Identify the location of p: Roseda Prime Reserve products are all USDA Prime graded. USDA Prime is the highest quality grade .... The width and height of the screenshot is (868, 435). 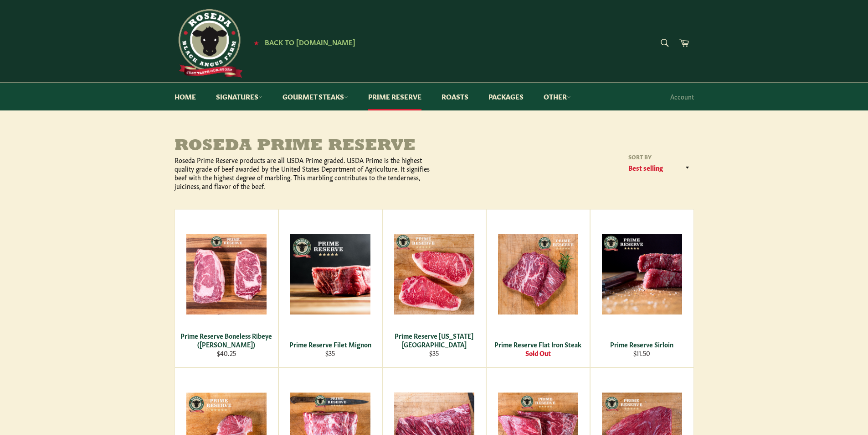
(304, 173).